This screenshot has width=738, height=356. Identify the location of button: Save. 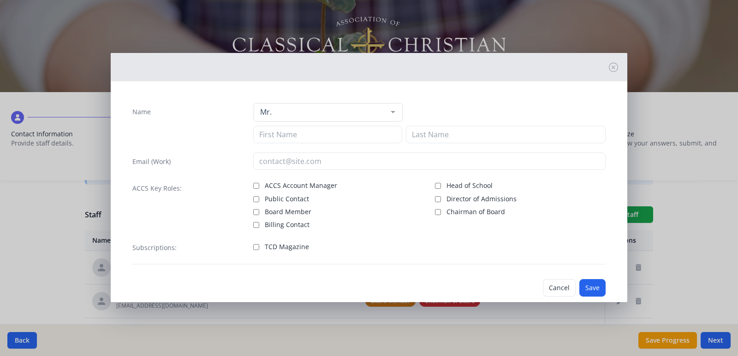
(592, 288).